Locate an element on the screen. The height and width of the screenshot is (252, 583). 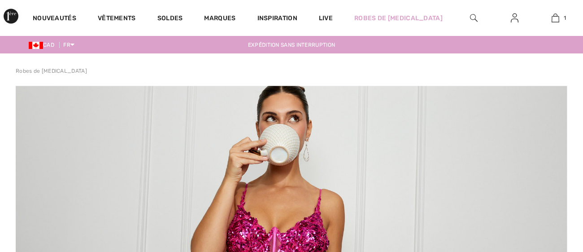
a: 1 is located at coordinates (555, 18).